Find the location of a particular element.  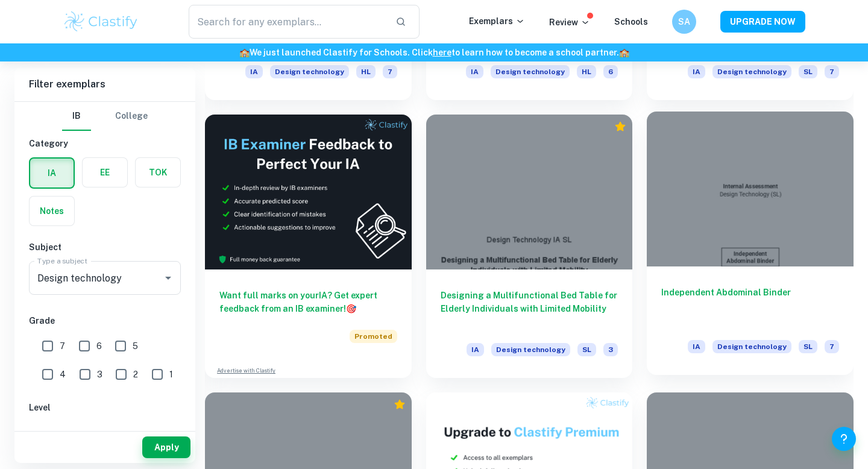

h6: Grade is located at coordinates (105, 320).